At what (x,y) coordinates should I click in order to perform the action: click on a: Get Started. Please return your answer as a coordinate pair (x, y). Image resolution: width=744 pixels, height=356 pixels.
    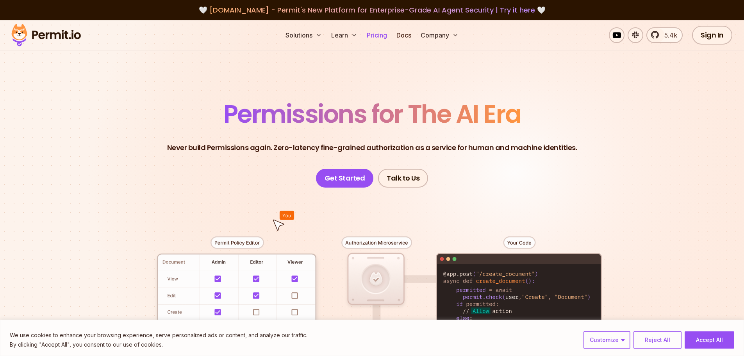
    Looking at the image, I should click on (345, 178).